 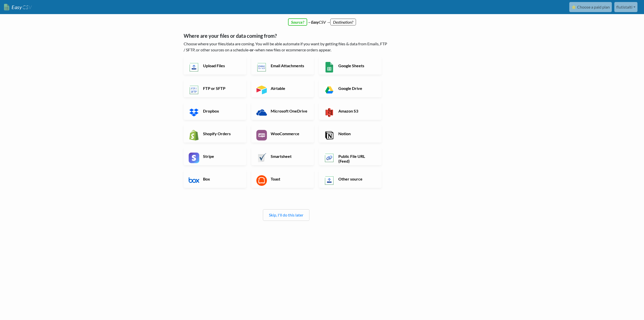 What do you see at coordinates (215, 111) in the screenshot?
I see `a: Dropbox` at bounding box center [215, 111].